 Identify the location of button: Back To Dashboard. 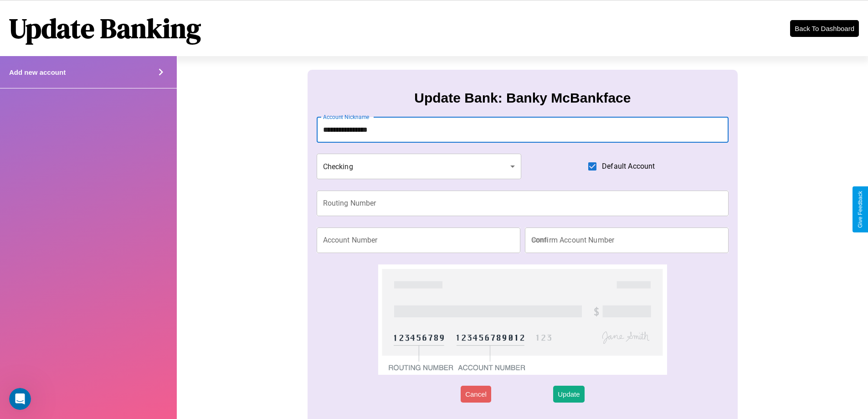
(824, 28).